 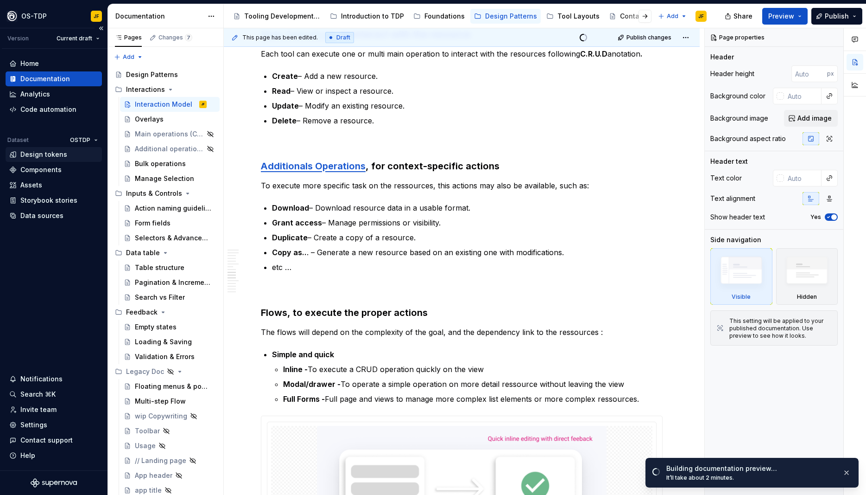 What do you see at coordinates (145, 445) in the screenshot?
I see `div: Usage` at bounding box center [145, 445].